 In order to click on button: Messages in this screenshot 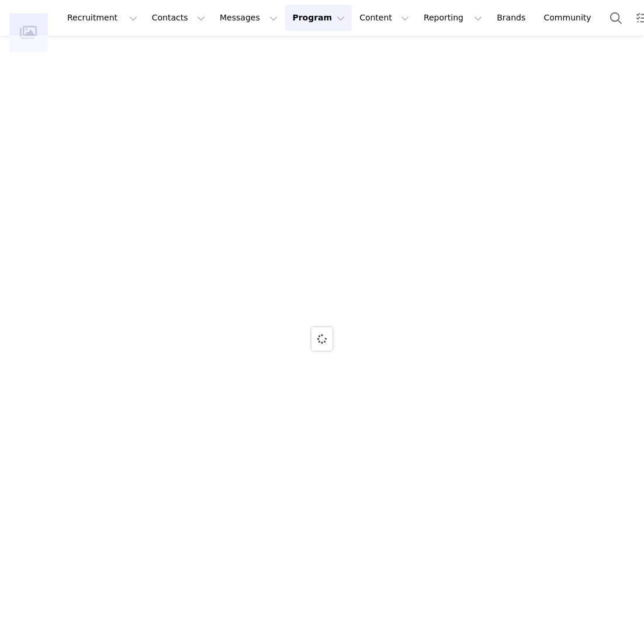, I will do `click(248, 17)`.